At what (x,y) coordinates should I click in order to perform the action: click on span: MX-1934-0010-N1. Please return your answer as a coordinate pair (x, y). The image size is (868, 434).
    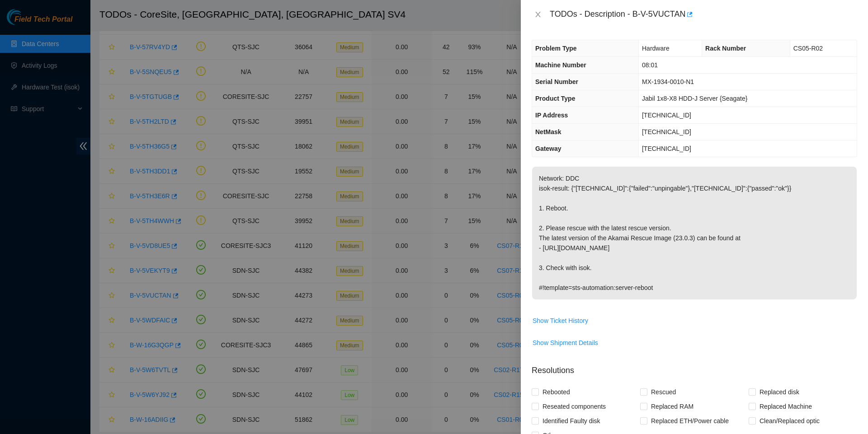
    Looking at the image, I should click on (668, 82).